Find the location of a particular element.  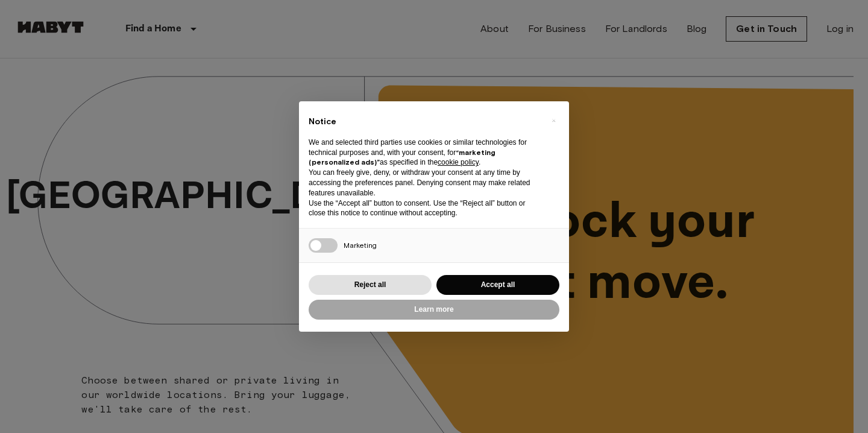

button: Accept all is located at coordinates (498, 285).